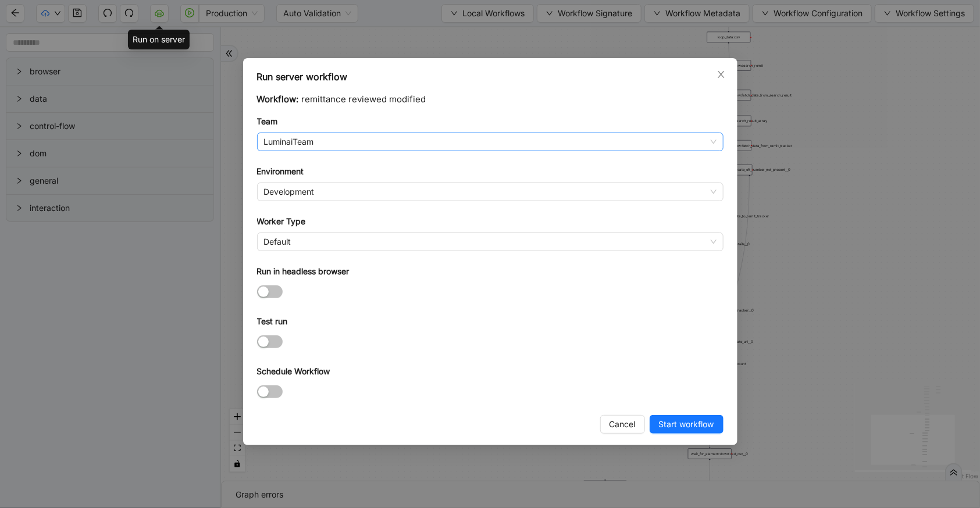 The image size is (980, 508). What do you see at coordinates (721, 74) in the screenshot?
I see `button: Close` at bounding box center [721, 74].